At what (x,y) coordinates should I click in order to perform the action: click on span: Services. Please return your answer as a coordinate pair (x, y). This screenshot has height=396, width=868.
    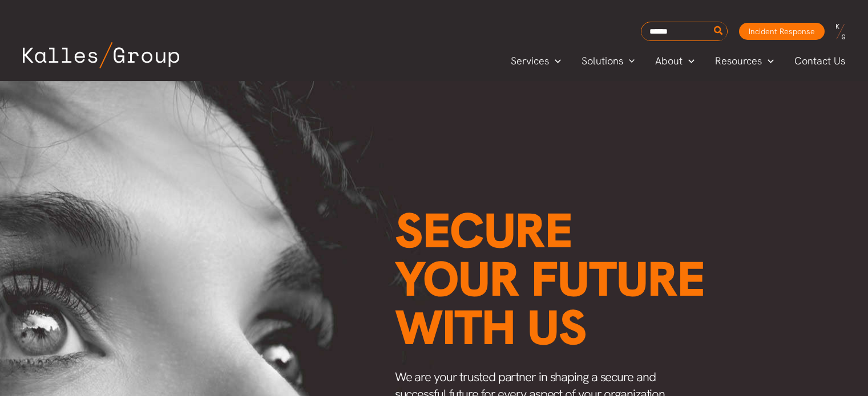
    Looking at the image, I should click on (529, 61).